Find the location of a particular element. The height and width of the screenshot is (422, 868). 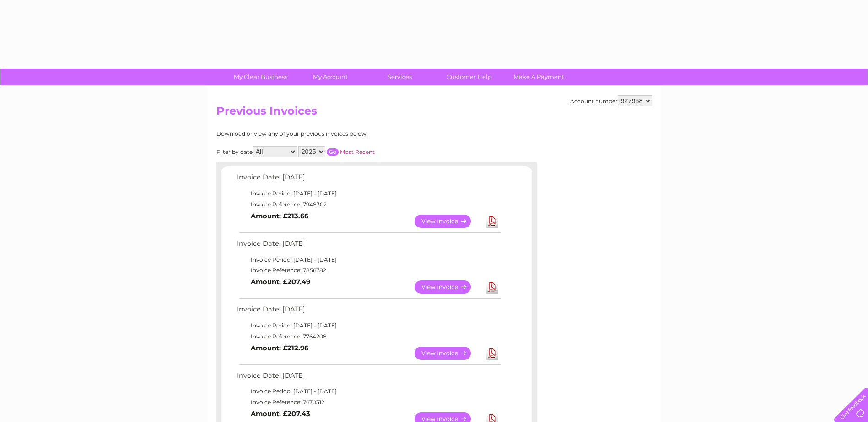

b: Amount: £207.43 is located at coordinates (281, 414).